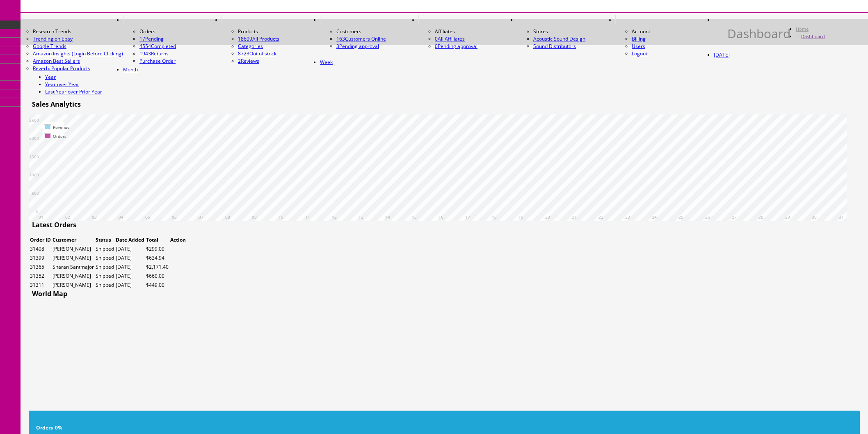 This screenshot has height=434, width=868. What do you see at coordinates (78, 39) in the screenshot?
I see `a: Trending on Ebay` at bounding box center [78, 39].